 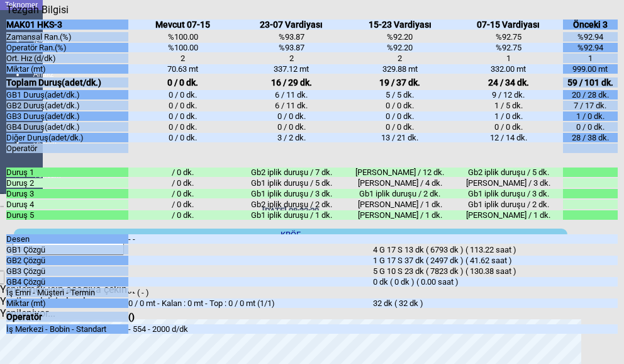 What do you see at coordinates (401, 82) in the screenshot?
I see `div: 19 / 37 dk.` at bounding box center [401, 82].